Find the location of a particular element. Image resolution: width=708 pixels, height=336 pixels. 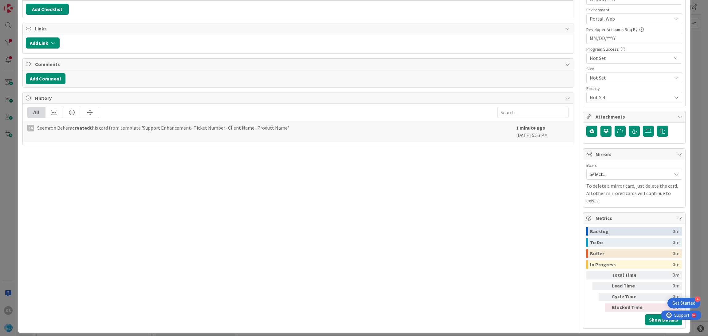

span: Portal, Web is located at coordinates (631, 19).